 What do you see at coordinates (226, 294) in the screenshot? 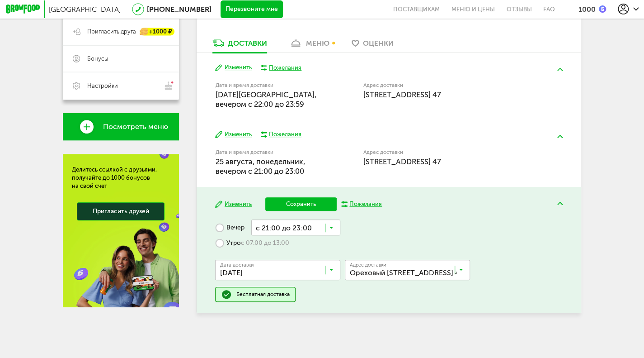
I see `img: done.51a953a.svg` at bounding box center [226, 294].